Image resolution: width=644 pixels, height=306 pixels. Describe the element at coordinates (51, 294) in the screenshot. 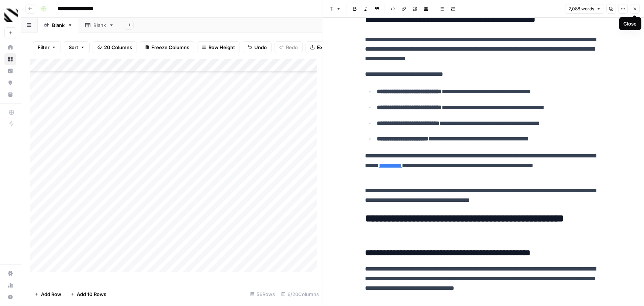

I see `span: Add Row` at that location.